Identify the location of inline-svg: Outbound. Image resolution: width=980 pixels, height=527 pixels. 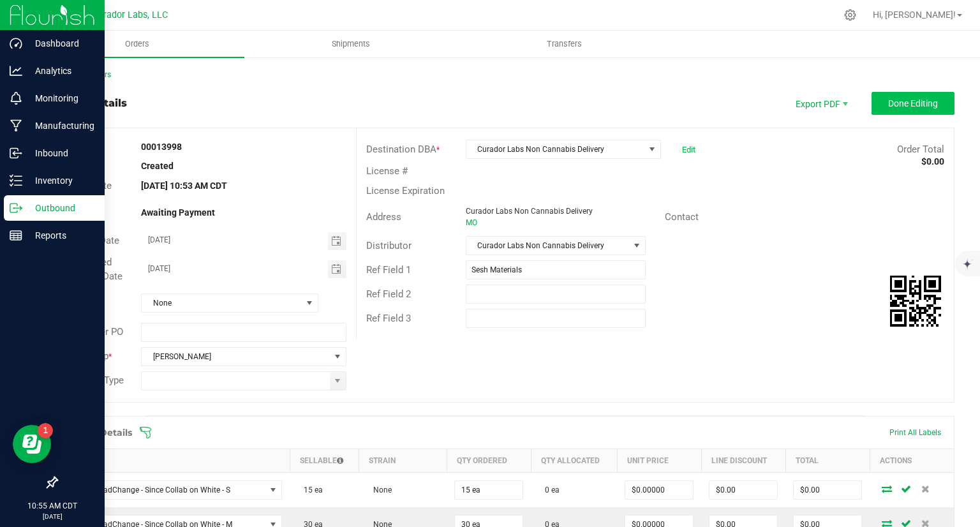
(16, 208).